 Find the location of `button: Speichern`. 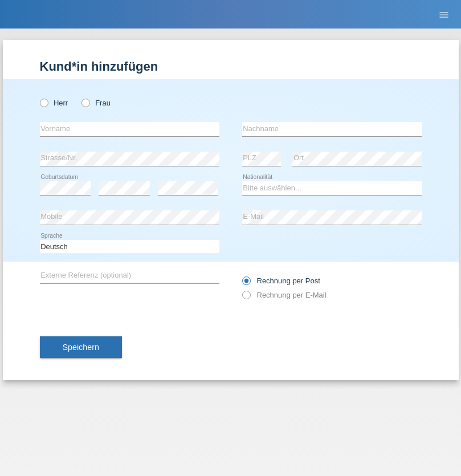

button: Speichern is located at coordinates (81, 347).